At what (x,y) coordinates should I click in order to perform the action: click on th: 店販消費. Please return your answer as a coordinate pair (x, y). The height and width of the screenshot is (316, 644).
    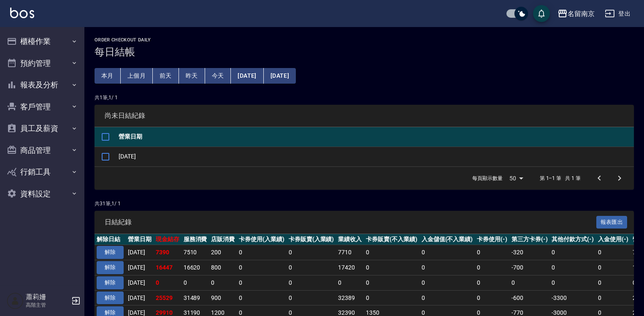
    Looking at the image, I should click on (223, 239).